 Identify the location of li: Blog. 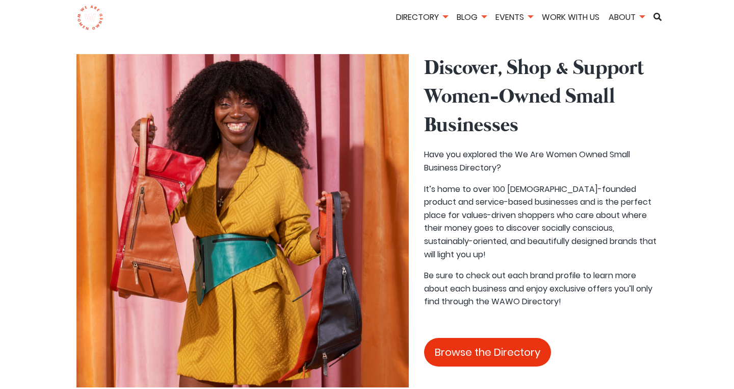
(472, 18).